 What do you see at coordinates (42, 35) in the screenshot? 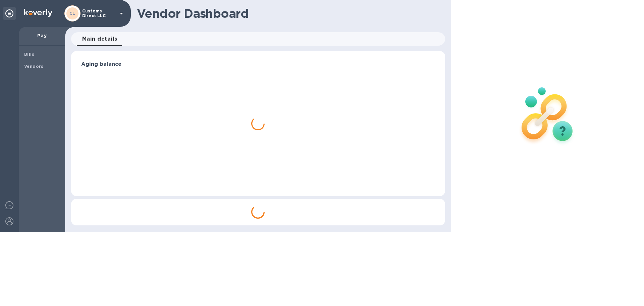
I see `p: Pay` at bounding box center [42, 35].